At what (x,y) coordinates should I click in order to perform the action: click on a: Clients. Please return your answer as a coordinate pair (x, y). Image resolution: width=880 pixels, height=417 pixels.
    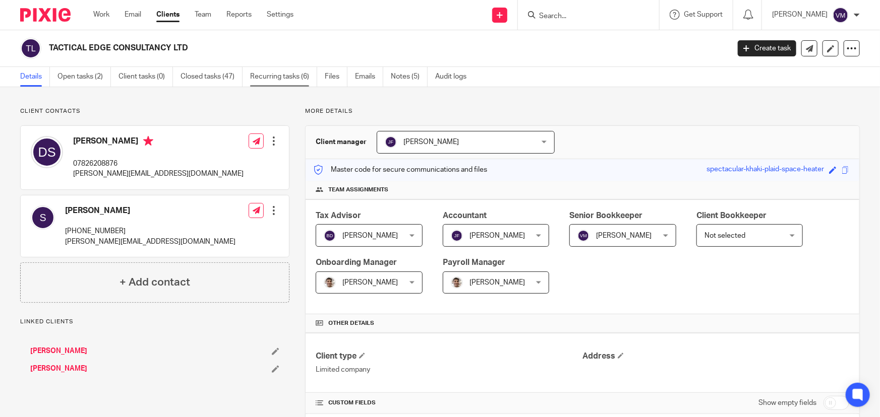
    Looking at the image, I should click on (168, 15).